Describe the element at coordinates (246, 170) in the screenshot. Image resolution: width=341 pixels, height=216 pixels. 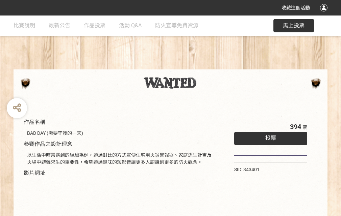
I see `span: SID: 343401` at that location.